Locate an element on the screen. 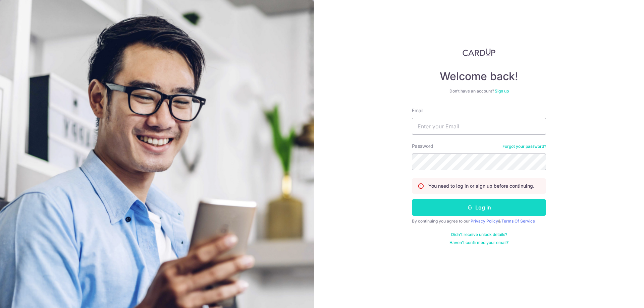 The image size is (644, 308). a: Privacy Policy is located at coordinates (484, 221).